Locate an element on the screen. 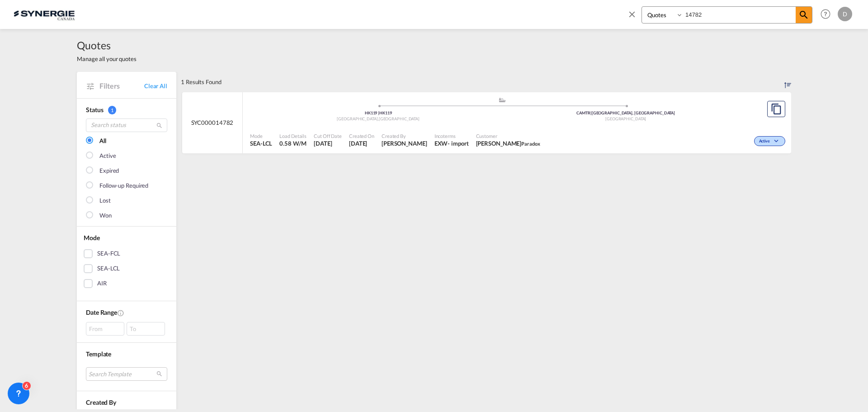  md-icon: icon-close is located at coordinates (632, 14).